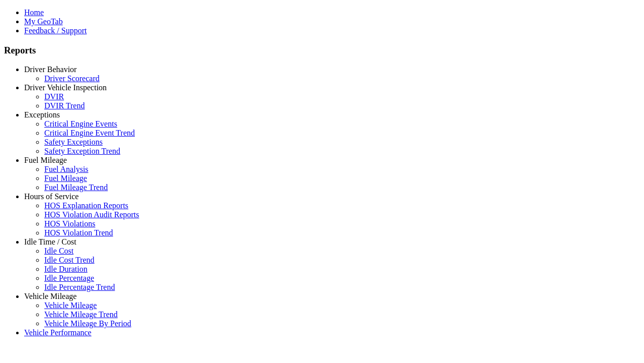 The width and height of the screenshot is (644, 363). I want to click on a: DVIR, so click(54, 96).